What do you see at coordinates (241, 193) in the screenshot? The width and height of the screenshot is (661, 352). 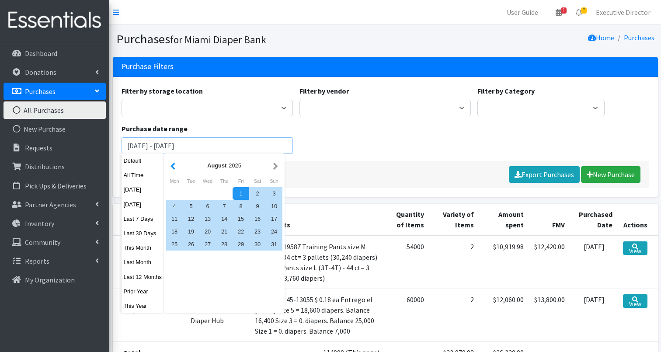 I see `div: 1` at bounding box center [241, 193].